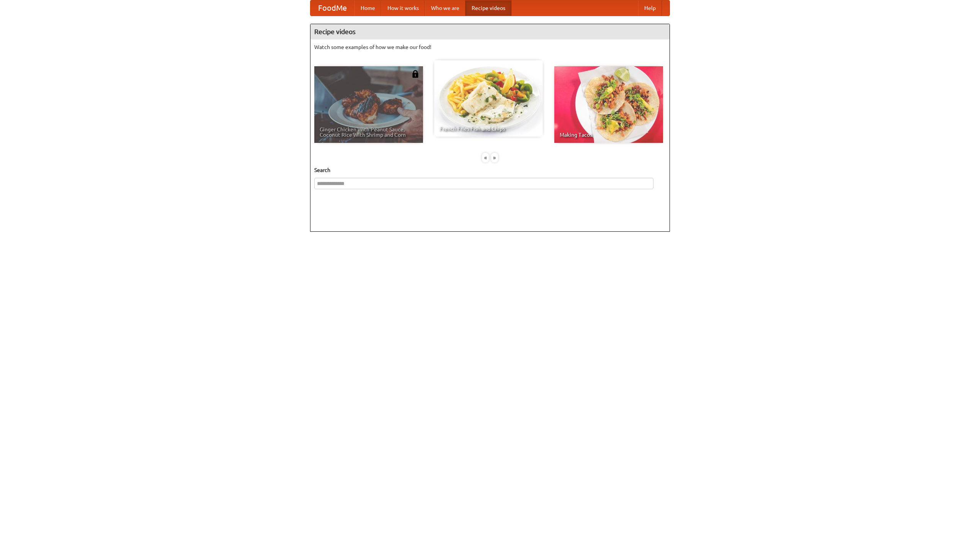 The image size is (980, 542). I want to click on img: 483408.png, so click(415, 74).